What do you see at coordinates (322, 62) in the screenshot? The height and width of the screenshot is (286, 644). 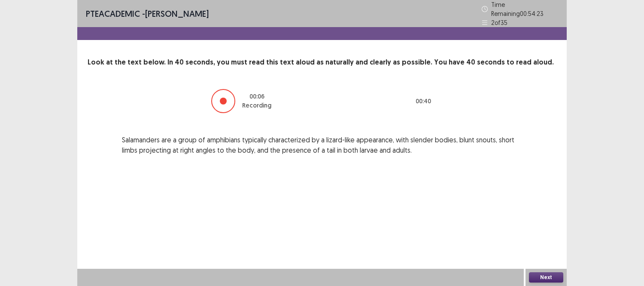 I see `p: Look at the text below. In 40 seconds, you must read this text aloud as naturally and clearly as ...` at bounding box center [322, 62].